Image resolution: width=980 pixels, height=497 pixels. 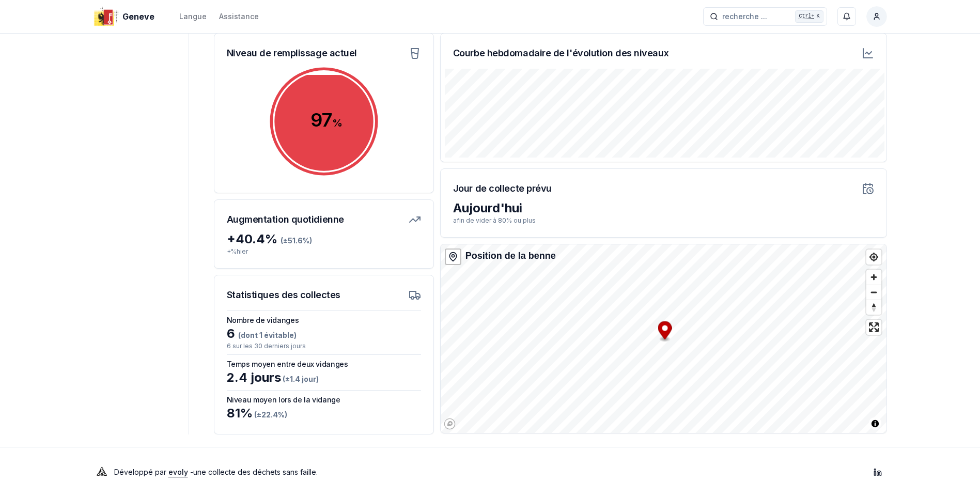 I want to click on h3: Nombre de vidanges, so click(x=324, y=320).